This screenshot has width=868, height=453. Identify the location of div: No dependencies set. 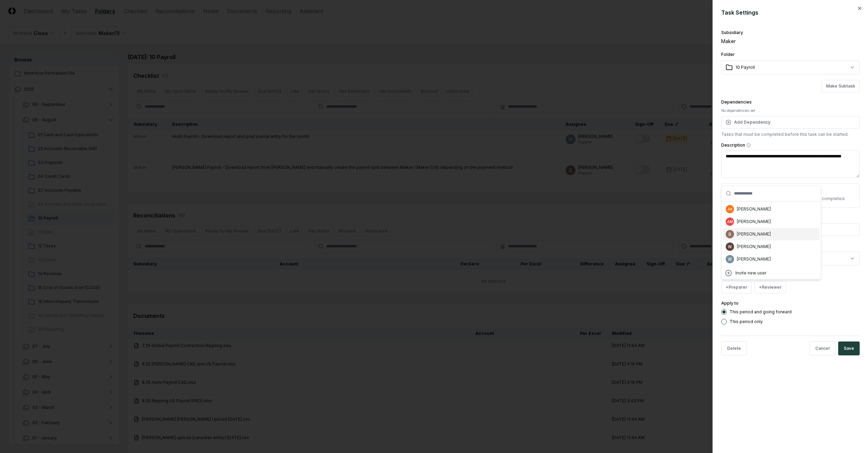
(790, 110).